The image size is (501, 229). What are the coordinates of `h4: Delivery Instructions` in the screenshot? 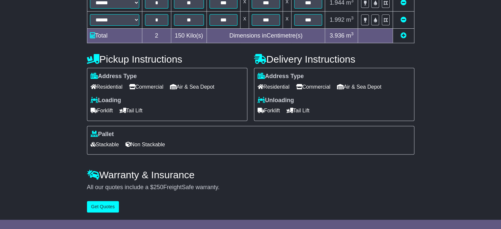 It's located at (334, 59).